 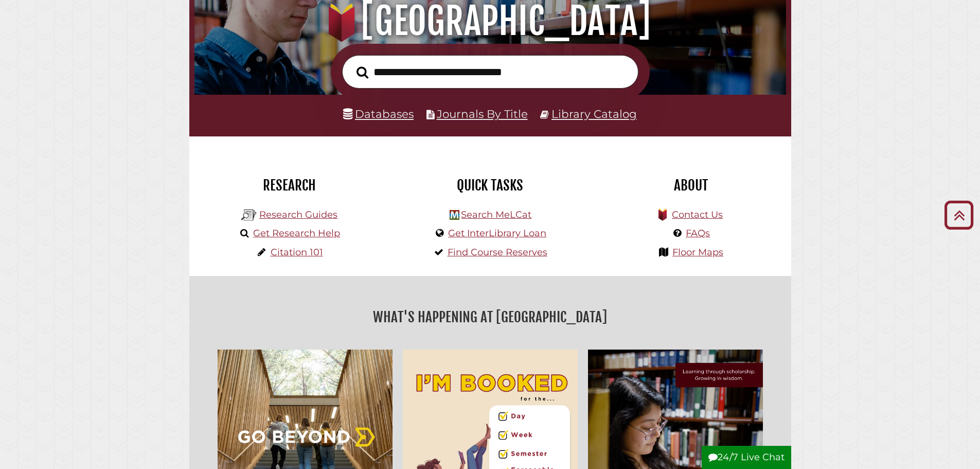 I want to click on a: Find Course Reserves, so click(x=497, y=253).